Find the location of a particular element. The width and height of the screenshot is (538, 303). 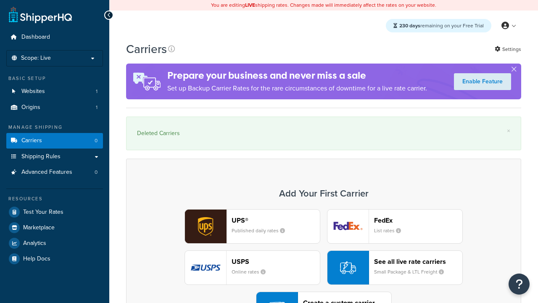

span: Analytics is located at coordinates (34, 243).